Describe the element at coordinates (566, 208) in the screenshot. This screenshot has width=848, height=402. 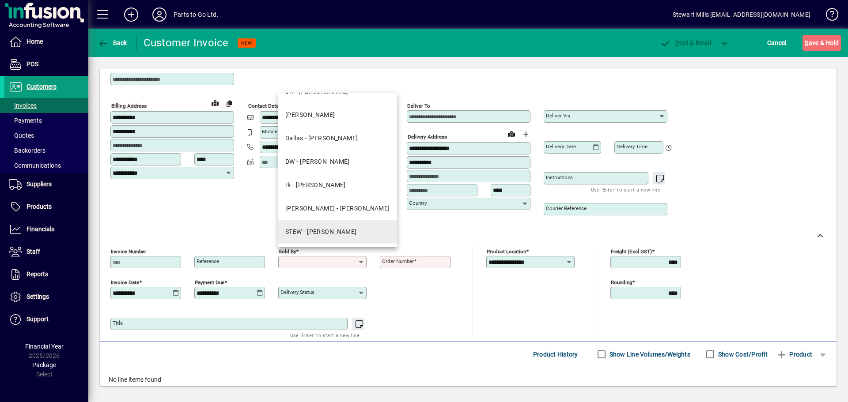
I see `mat-label: Courier Reference` at that location.